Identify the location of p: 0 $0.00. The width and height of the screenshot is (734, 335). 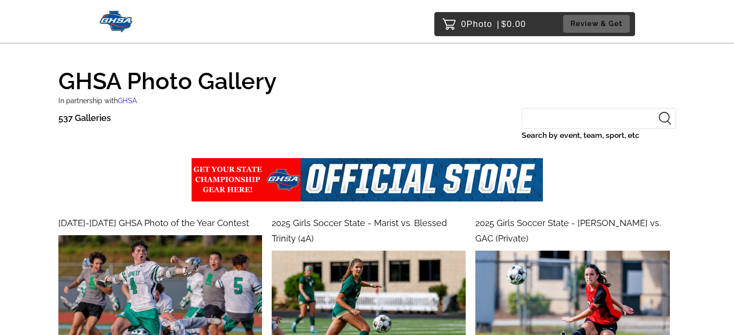
(493, 24).